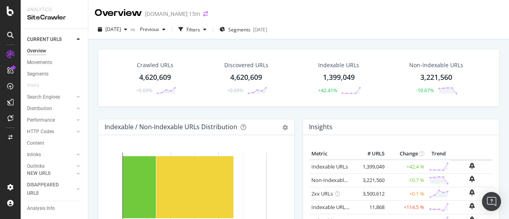 Image resolution: width=509 pixels, height=219 pixels. What do you see at coordinates (320, 127) in the screenshot?
I see `h4: Insights` at bounding box center [320, 127].